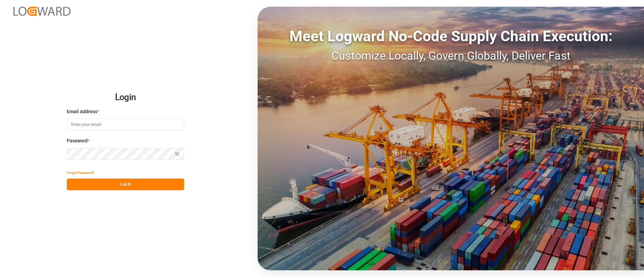  I want to click on button: Forgot Password?, so click(81, 173).